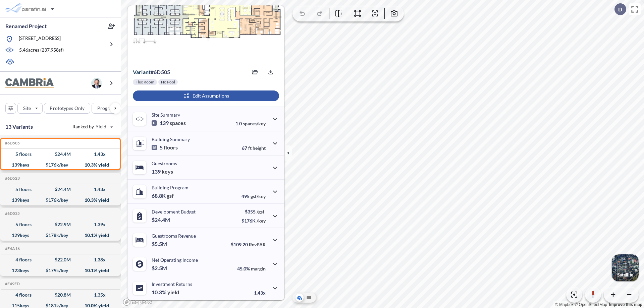 Image resolution: width=644 pixels, height=308 pixels. Describe the element at coordinates (174, 236) in the screenshot. I see `p: Guestrooms Revenue` at that location.